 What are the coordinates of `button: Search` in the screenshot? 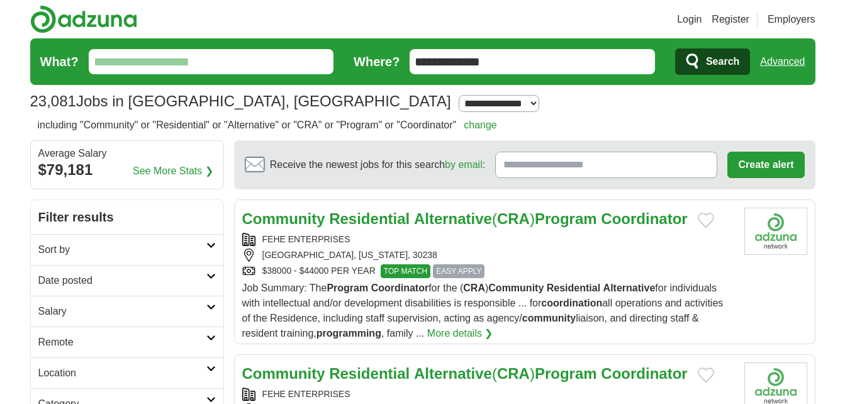 It's located at (712, 62).